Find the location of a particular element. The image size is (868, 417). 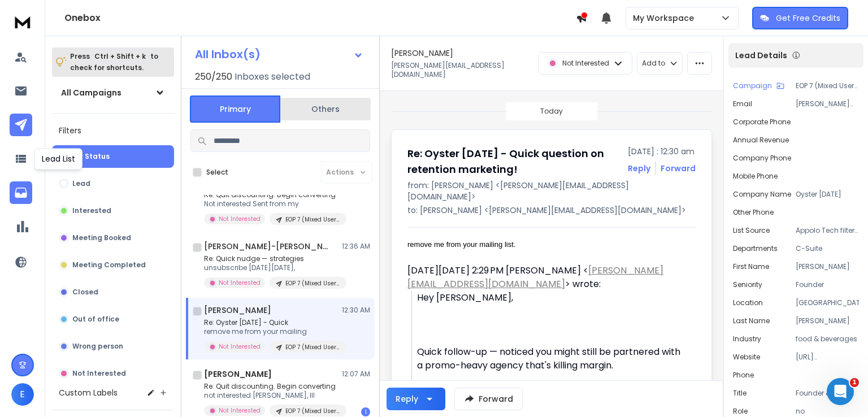

p: food & beverages is located at coordinates (827, 339).